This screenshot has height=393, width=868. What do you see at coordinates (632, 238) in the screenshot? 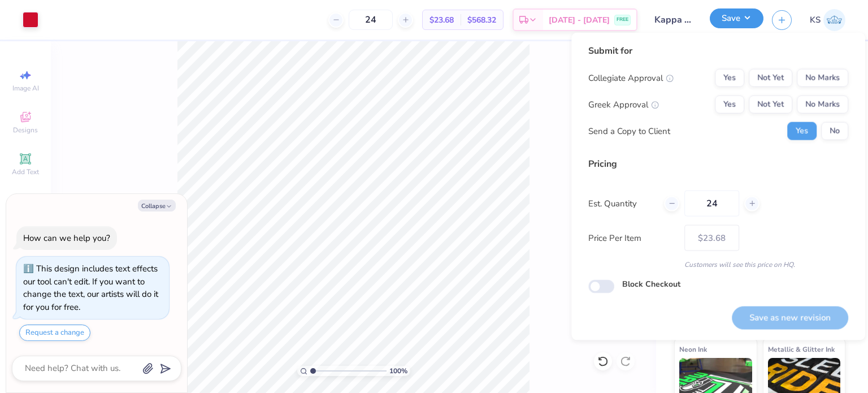
I see `label: Price Per Item` at bounding box center [632, 238].